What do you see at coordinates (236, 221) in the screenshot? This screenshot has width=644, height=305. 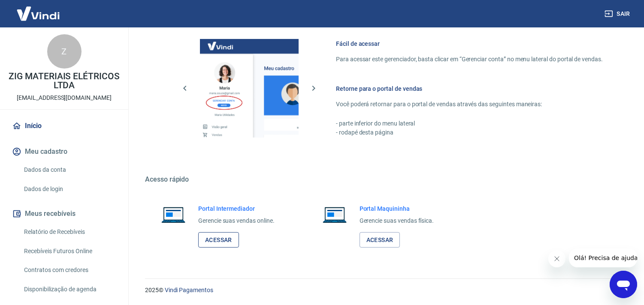 I see `p: Gerencie suas vendas online.` at bounding box center [236, 221].